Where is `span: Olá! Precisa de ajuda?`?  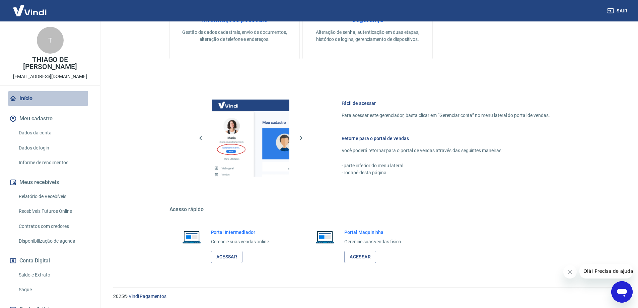
span: Olá! Precisa de ajuda? is located at coordinates (30, 7).